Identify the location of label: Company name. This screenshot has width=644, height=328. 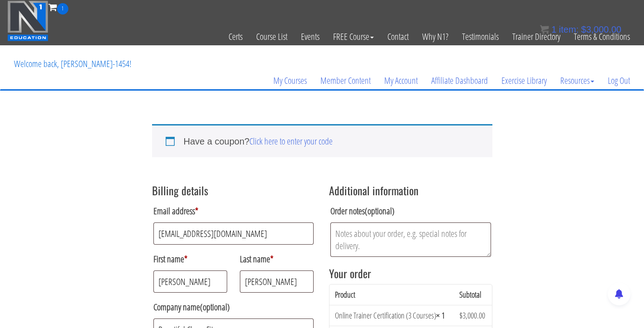
(234, 307).